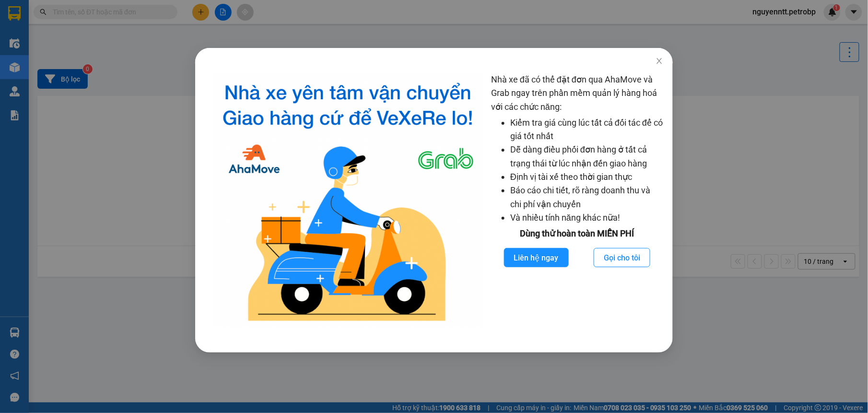 This screenshot has width=868, height=413. Describe the element at coordinates (622, 258) in the screenshot. I see `span: Gọi cho tôi` at that location.